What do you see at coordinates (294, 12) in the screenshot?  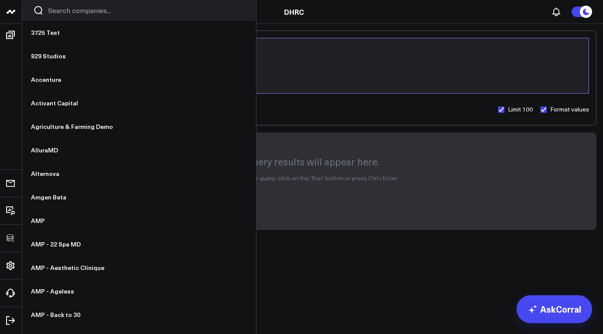 I see `a: DHRC` at bounding box center [294, 12].